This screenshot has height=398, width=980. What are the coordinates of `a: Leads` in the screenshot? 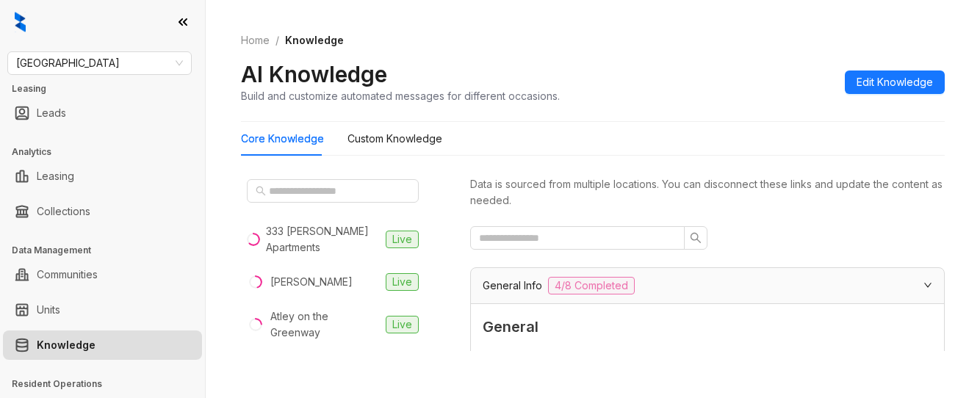 It's located at (51, 113).